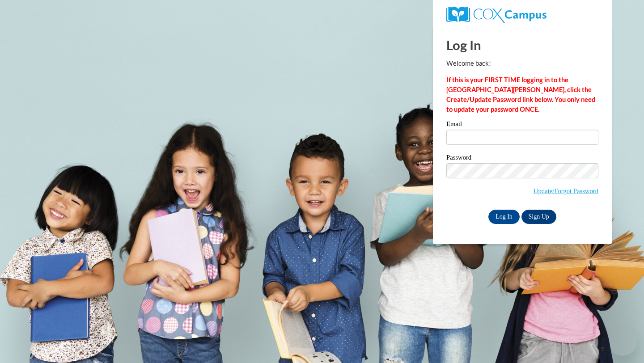 This screenshot has width=644, height=363. What do you see at coordinates (523, 125) in the screenshot?
I see `label: Email` at bounding box center [523, 125].